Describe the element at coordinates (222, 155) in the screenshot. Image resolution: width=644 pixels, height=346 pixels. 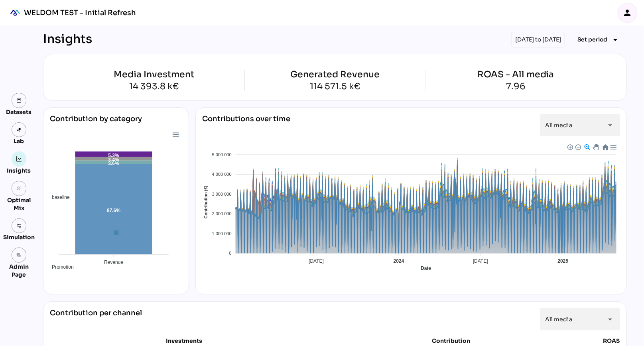
I see `tspan: 5 000 000` at that location.